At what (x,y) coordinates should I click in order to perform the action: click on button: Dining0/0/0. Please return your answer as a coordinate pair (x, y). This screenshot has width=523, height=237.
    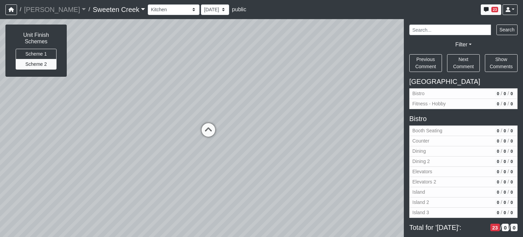
    Looking at the image, I should click on (463, 151).